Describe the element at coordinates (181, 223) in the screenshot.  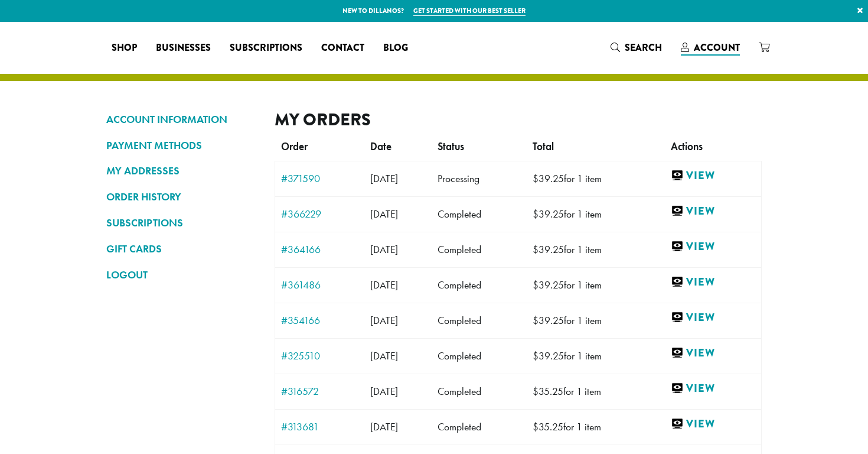
I see `a: SUBSCRIPTIONS` at that location.